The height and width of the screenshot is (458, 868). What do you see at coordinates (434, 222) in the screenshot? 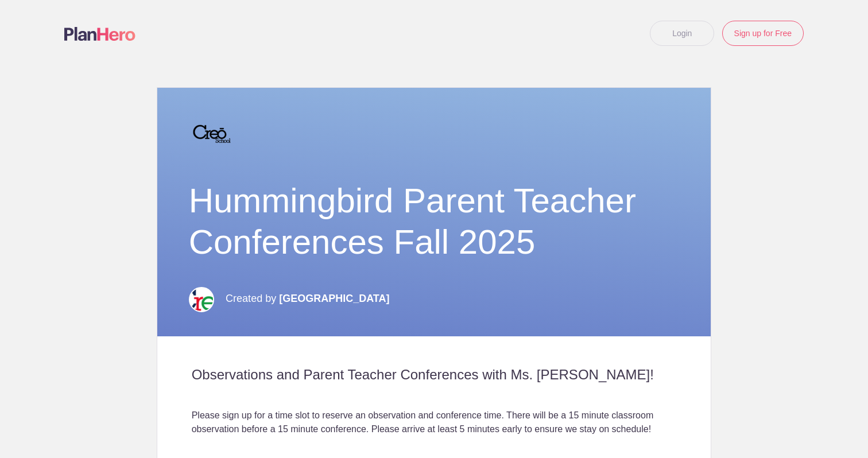
I see `h1: Hummingbird Parent Teacher Conferences Fall 2025` at bounding box center [434, 222].